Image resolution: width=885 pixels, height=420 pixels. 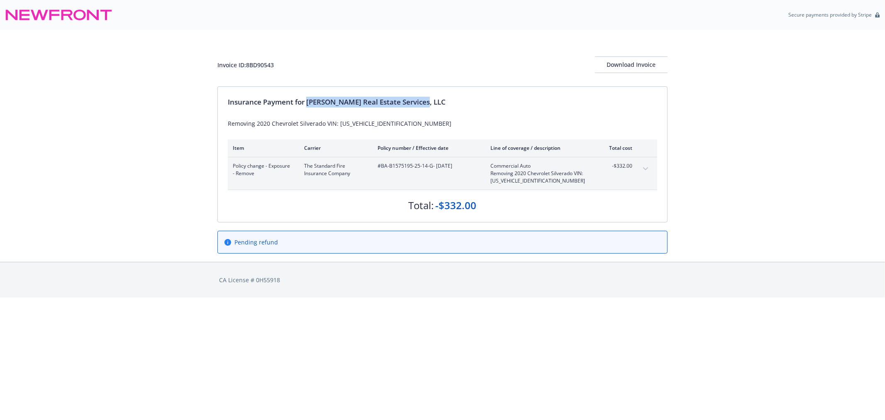 I want to click on p: Secure payments provided by Stripe, so click(x=830, y=15).